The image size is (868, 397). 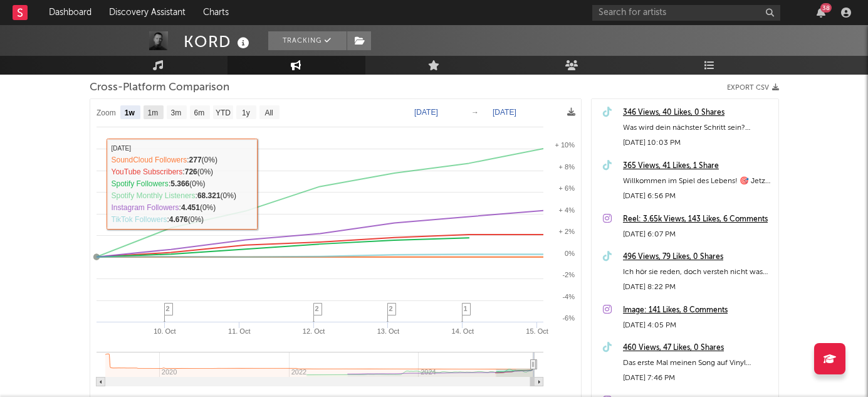 What do you see at coordinates (821, 13) in the screenshot?
I see `button: 38` at bounding box center [821, 13].